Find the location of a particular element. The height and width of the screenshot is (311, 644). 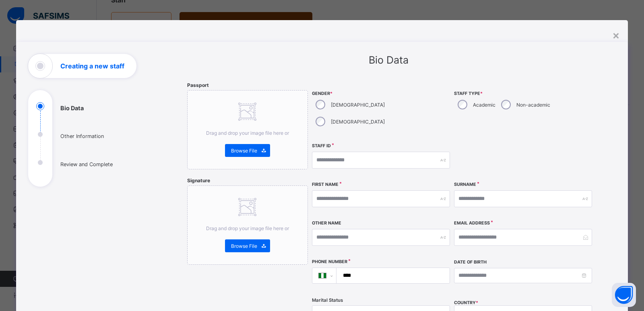

label: Other Name is located at coordinates (326, 223).